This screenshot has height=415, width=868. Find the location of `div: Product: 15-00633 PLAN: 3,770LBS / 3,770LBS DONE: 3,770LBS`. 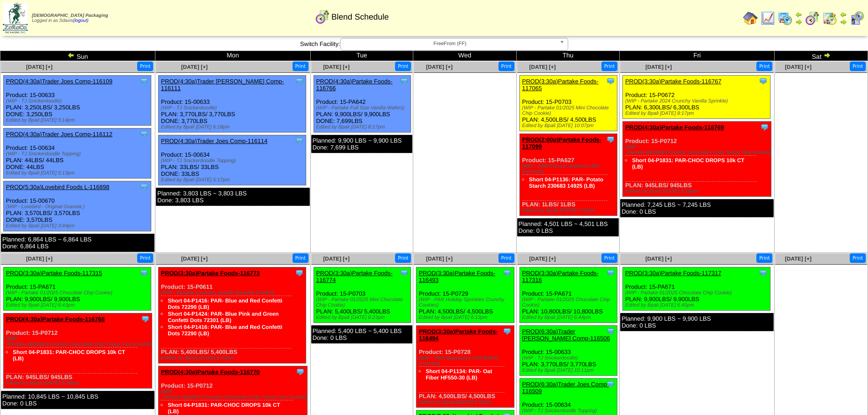

div: Product: 15-00633 PLAN: 3,770LBS / 3,770LBS DONE: 3,770LBS is located at coordinates (232, 104).